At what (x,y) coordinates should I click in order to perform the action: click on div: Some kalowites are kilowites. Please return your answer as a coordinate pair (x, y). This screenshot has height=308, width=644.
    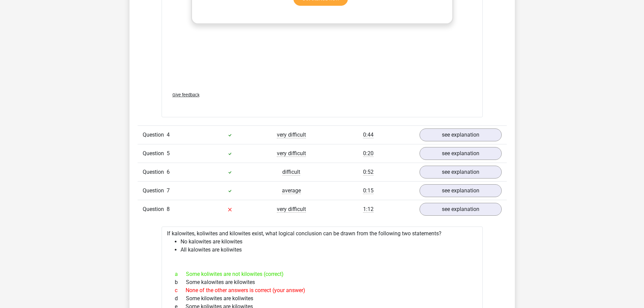
    Looking at the image, I should click on (322, 282).